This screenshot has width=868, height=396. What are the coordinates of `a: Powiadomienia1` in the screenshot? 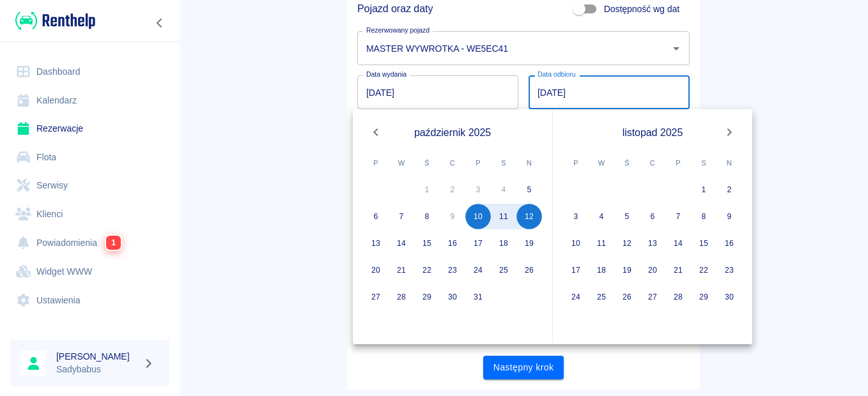 It's located at (90, 243).